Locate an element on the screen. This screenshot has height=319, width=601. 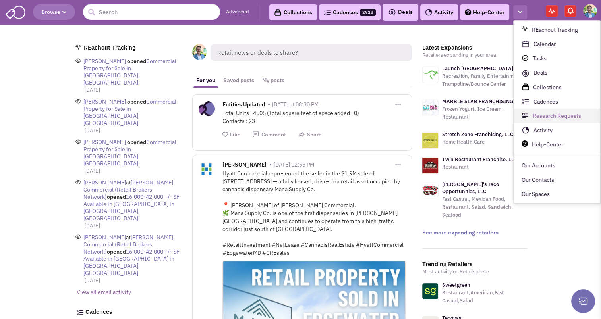
a: Gregory Jones is located at coordinates (590, 11).